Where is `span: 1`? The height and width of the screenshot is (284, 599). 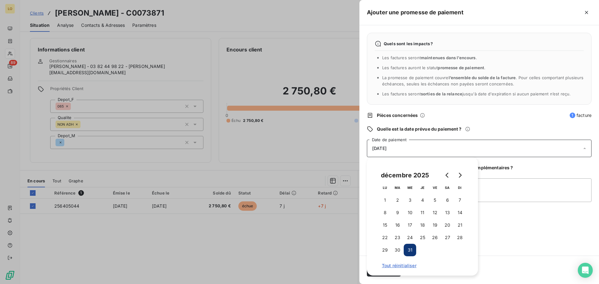 span: 1 is located at coordinates (572, 115).